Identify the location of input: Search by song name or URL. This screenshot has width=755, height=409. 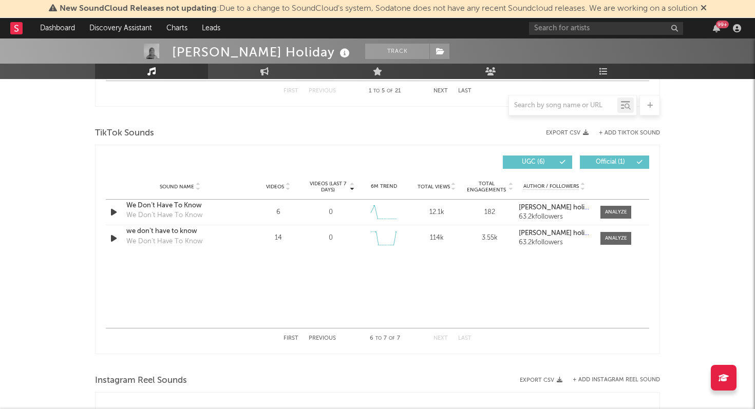
(563, 106).